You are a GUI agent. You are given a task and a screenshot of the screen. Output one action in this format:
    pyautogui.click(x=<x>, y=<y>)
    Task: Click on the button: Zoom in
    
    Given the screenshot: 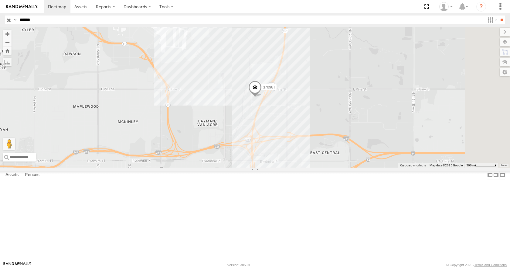 What is the action you would take?
    pyautogui.click(x=7, y=34)
    